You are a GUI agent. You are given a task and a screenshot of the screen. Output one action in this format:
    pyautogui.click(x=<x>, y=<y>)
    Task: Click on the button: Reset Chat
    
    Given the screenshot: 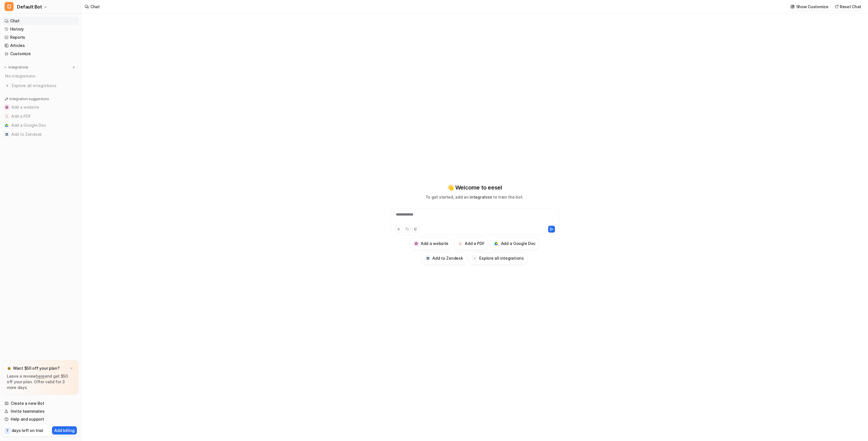 What is the action you would take?
    pyautogui.click(x=848, y=6)
    